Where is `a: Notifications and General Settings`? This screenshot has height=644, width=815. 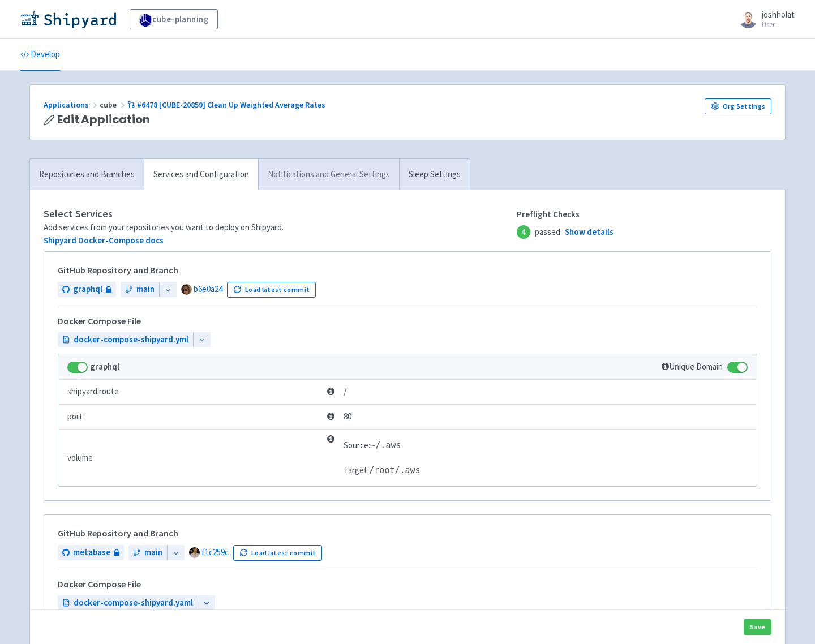
a: Notifications and General Settings is located at coordinates (328, 174).